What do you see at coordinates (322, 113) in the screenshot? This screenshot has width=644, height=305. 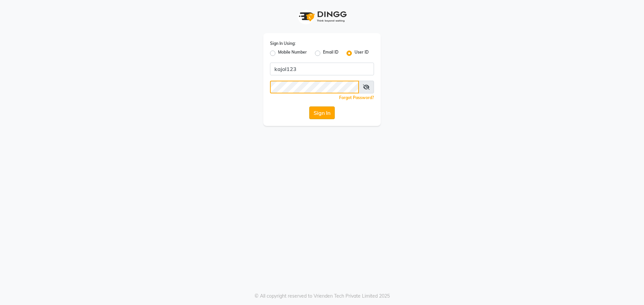 I see `button: Sign In` at bounding box center [322, 113].